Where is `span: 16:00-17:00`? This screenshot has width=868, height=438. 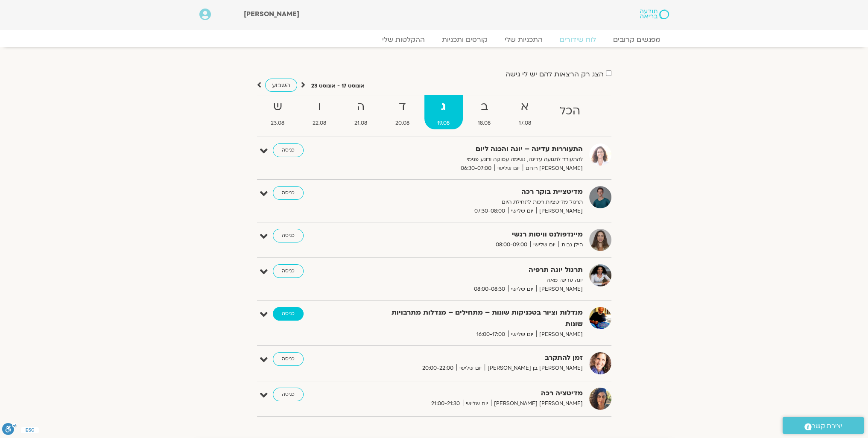 span: 16:00-17:00 is located at coordinates (491, 334).